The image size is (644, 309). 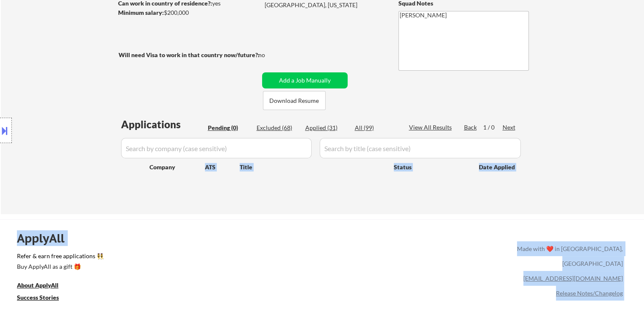 I want to click on div: Status, so click(x=430, y=167).